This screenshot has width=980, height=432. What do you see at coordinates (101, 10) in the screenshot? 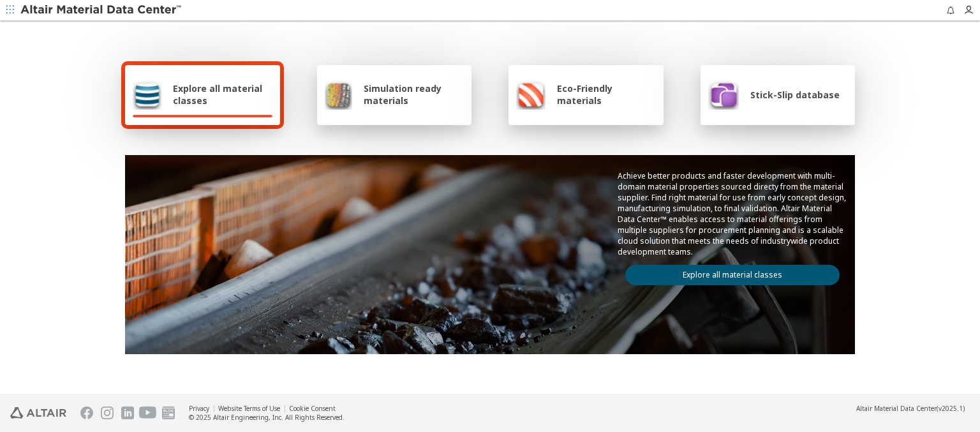
I see `img: Altair Material Data Center` at bounding box center [101, 10].